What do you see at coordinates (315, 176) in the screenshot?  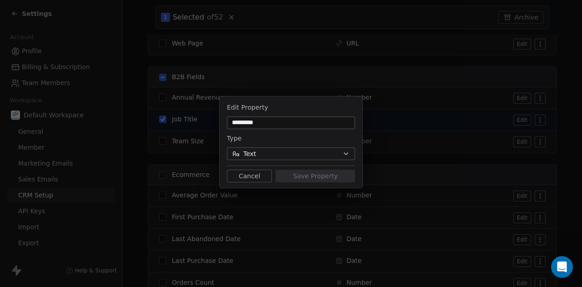 I see `button: Save Property` at bounding box center [315, 176].